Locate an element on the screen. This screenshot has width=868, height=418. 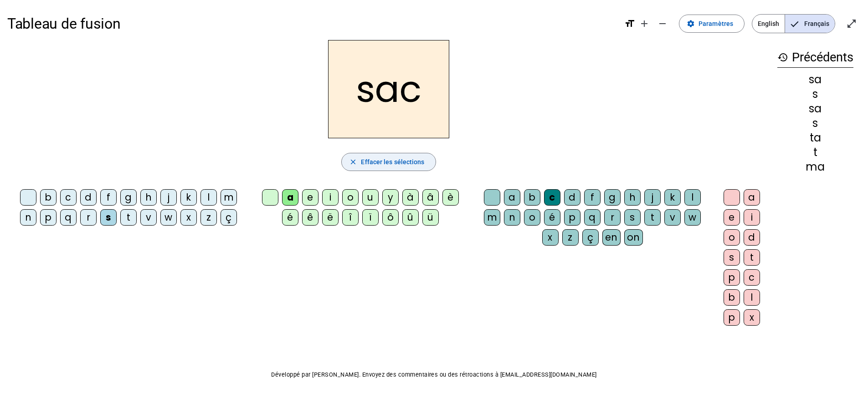
div: ma is located at coordinates (814, 167).